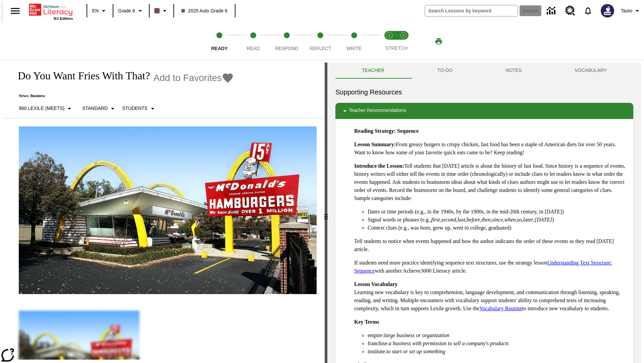  Describe the element at coordinates (51, 11) in the screenshot. I see `div: Home` at that location.